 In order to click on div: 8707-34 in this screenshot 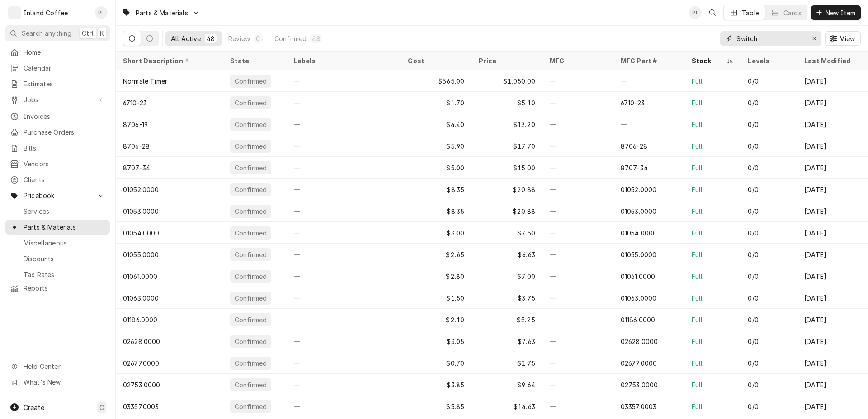, I will do `click(136, 168)`.